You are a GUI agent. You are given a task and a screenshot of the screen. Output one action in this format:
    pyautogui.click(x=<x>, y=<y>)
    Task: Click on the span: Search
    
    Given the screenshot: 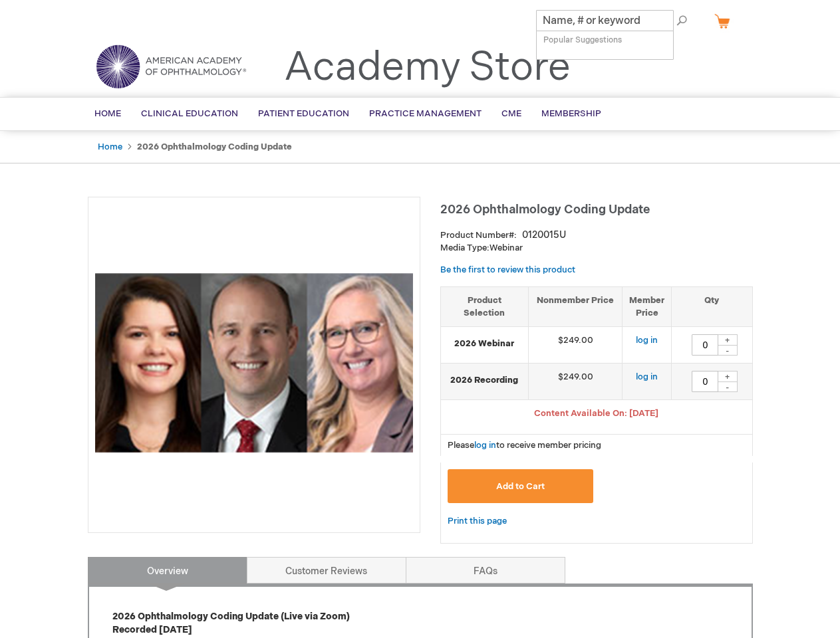 What is the action you would take?
    pyautogui.click(x=667, y=20)
    